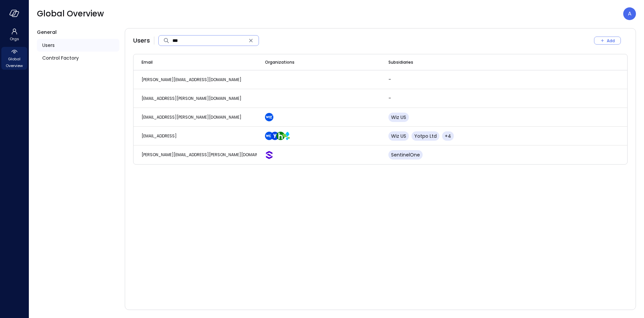  What do you see at coordinates (406, 155) in the screenshot?
I see `span: SentinelOne` at bounding box center [406, 155].